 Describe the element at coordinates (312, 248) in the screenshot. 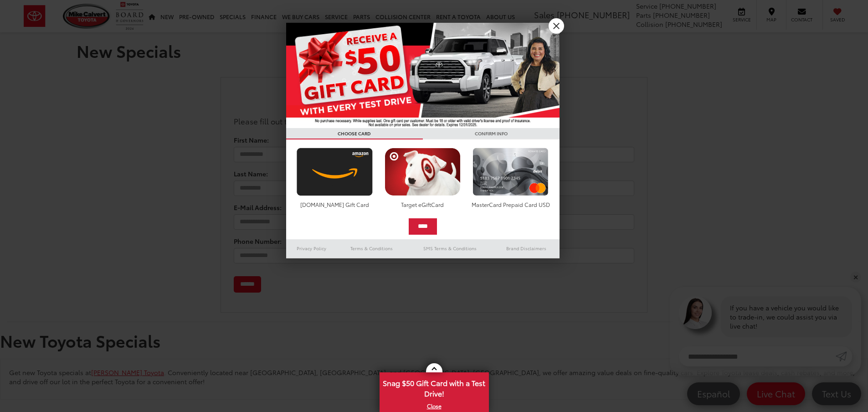

I see `a: Privacy Policy` at that location.